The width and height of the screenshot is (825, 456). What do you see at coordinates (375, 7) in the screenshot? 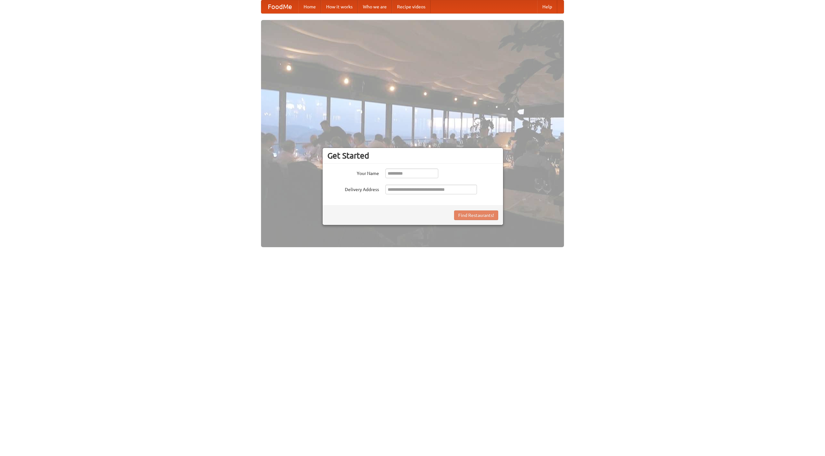
I see `a: Who we are` at bounding box center [375, 7].